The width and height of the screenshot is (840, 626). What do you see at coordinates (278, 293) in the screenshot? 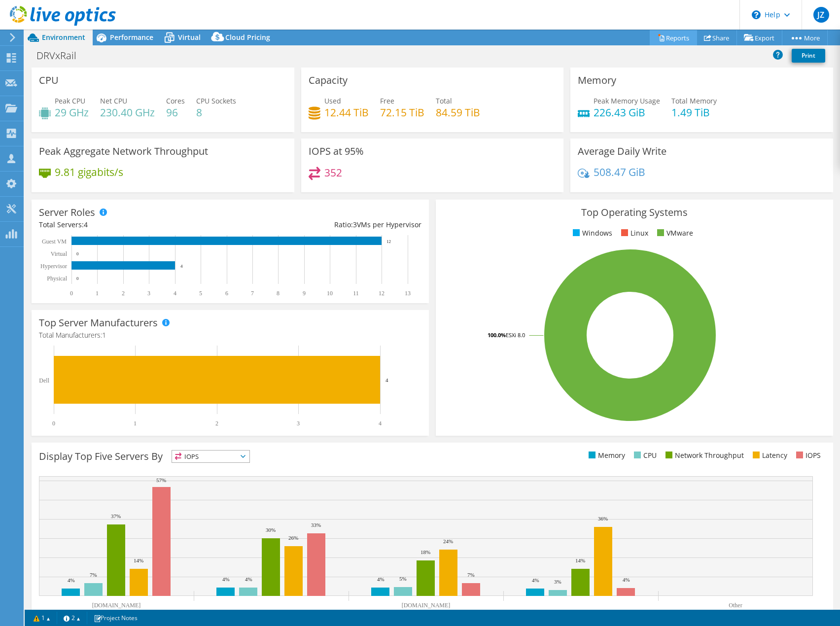
I see `text: 8` at bounding box center [278, 293].